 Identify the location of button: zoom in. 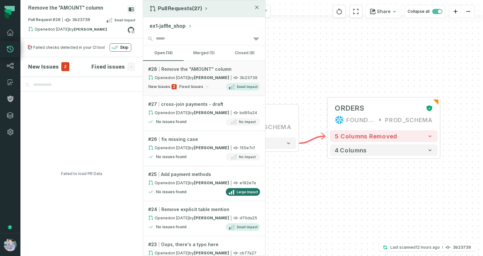
(455, 11).